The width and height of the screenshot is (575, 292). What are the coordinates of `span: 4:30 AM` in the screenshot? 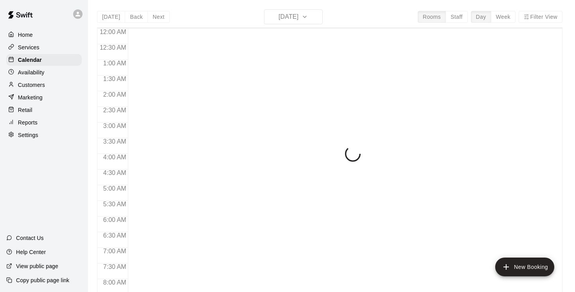 It's located at (115, 173).